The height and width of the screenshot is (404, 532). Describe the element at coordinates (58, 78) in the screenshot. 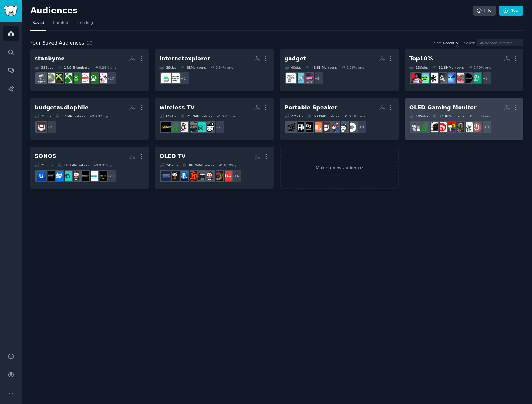

I see `img: xbox` at that location.